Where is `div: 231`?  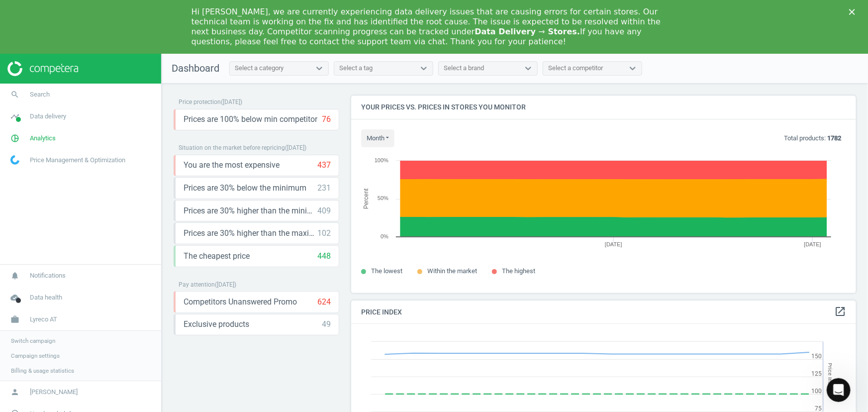
div: 231 is located at coordinates (324, 188).